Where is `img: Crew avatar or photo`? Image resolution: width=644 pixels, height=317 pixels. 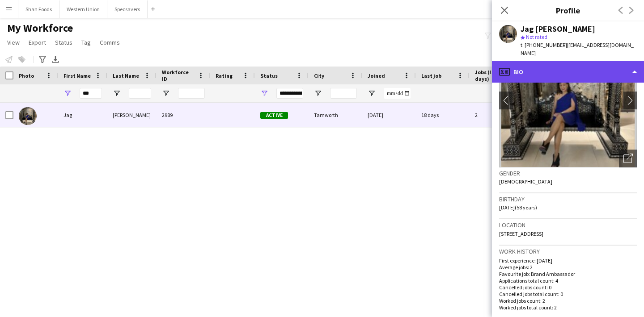 img: Crew avatar or photo is located at coordinates (568, 100).